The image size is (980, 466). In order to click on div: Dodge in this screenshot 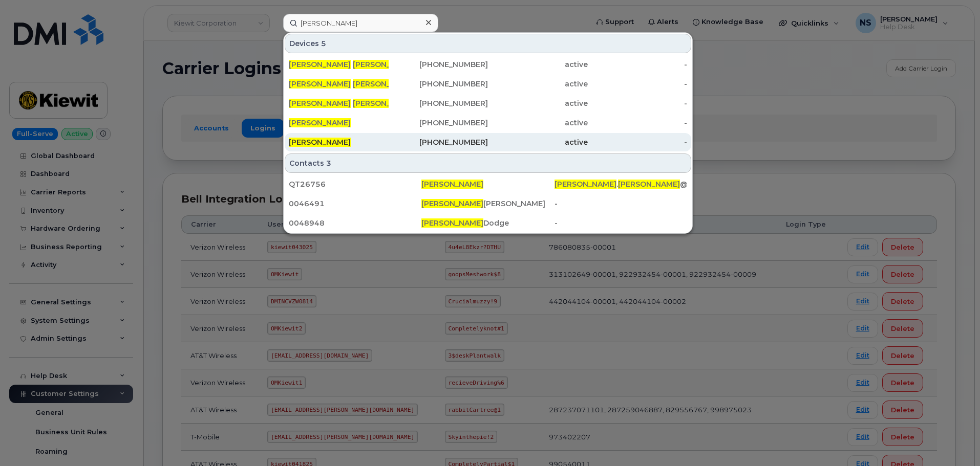, I will do `click(487, 224)`.